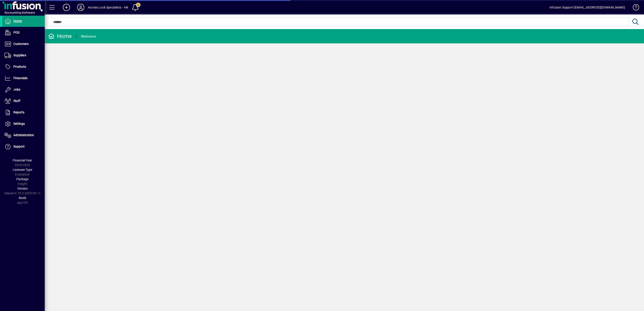  Describe the element at coordinates (24, 112) in the screenshot. I see `a: Reports` at that location.